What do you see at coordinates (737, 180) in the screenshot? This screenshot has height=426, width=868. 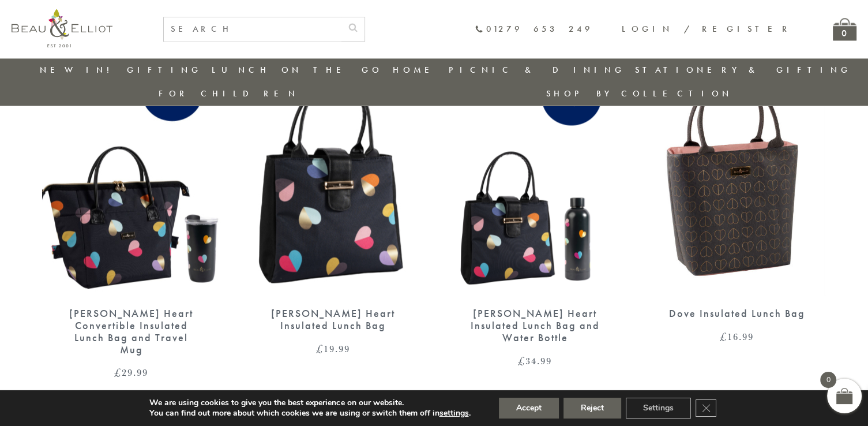 I see `img: Dove Insulated Lunch Bag` at bounding box center [737, 180].